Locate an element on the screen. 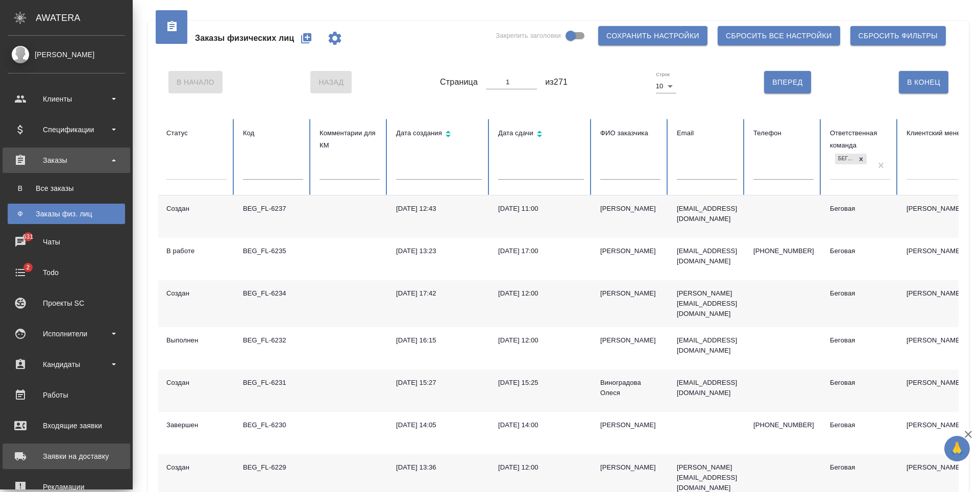 The image size is (980, 492). div: BEG_FL-6232 is located at coordinates (273, 340).